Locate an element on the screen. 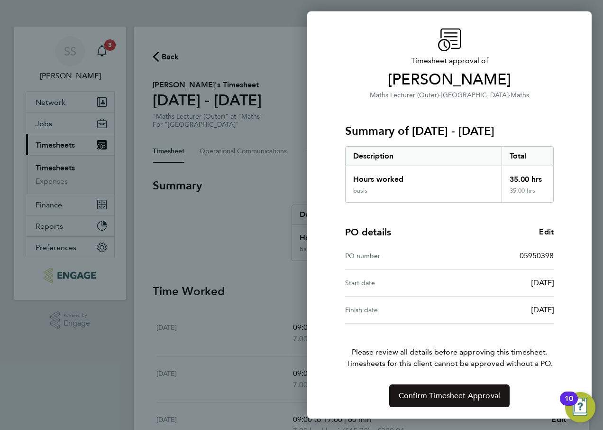 This screenshot has width=603, height=430. a: Edit is located at coordinates (546, 232).